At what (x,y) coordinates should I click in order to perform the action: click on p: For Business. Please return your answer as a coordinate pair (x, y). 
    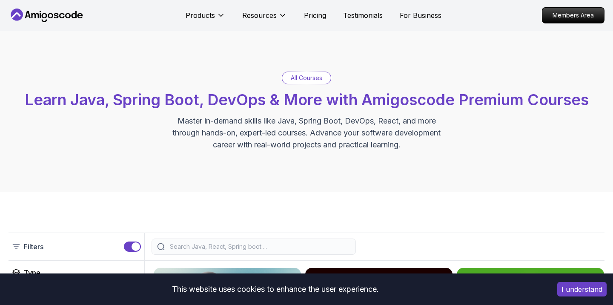
    Looking at the image, I should click on (421, 15).